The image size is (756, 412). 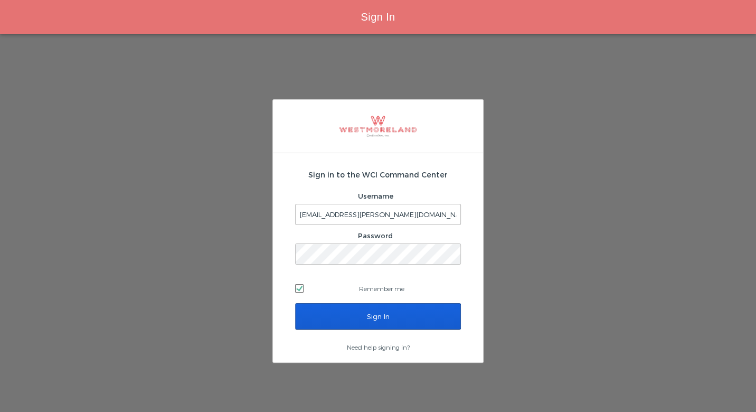 I want to click on label: Password, so click(x=375, y=235).